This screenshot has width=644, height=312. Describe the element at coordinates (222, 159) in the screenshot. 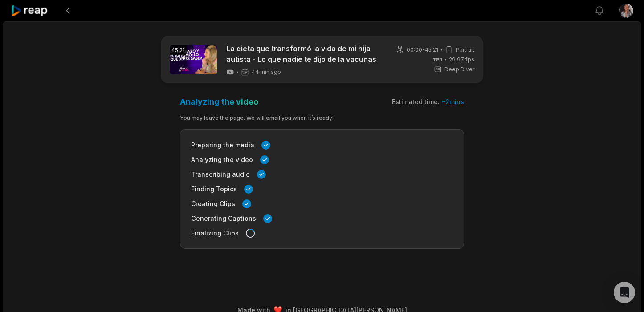

I see `span: Analyzing the video` at that location.